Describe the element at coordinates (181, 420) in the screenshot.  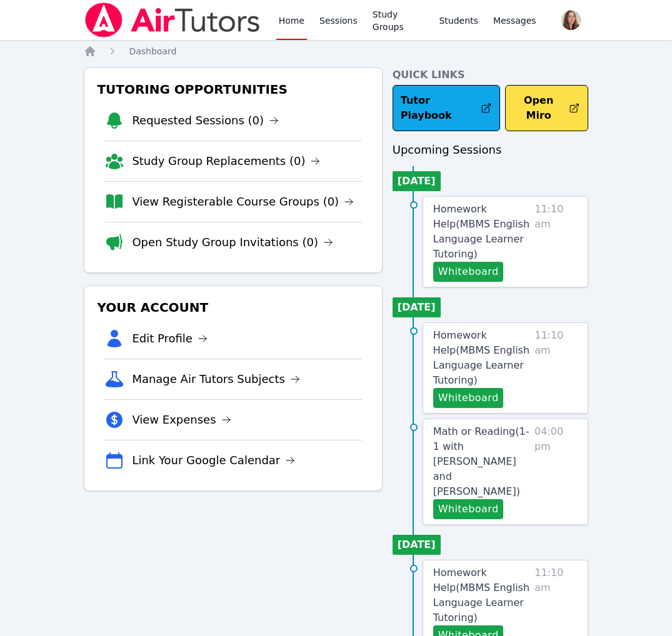
I see `a: View Expenses` at that location.